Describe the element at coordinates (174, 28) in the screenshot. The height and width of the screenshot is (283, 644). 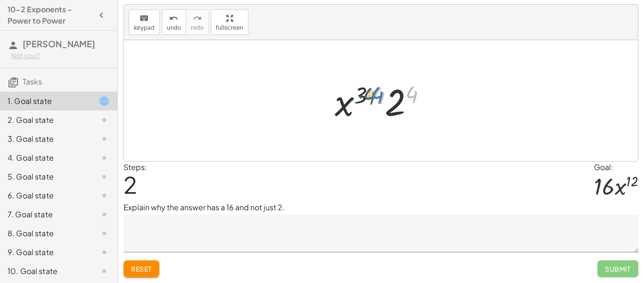
I see `span: undo` at that location.